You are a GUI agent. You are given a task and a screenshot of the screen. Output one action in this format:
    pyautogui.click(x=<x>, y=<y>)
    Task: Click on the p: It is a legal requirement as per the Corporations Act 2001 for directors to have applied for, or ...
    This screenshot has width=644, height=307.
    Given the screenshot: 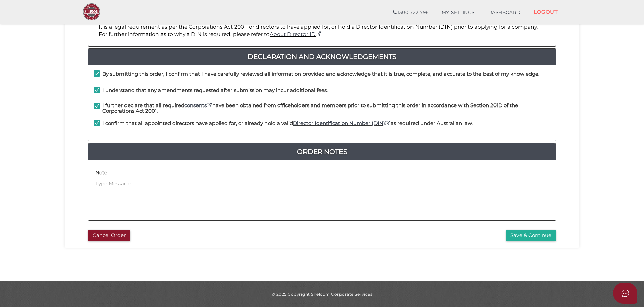 What is the action you would take?
    pyautogui.click(x=322, y=31)
    